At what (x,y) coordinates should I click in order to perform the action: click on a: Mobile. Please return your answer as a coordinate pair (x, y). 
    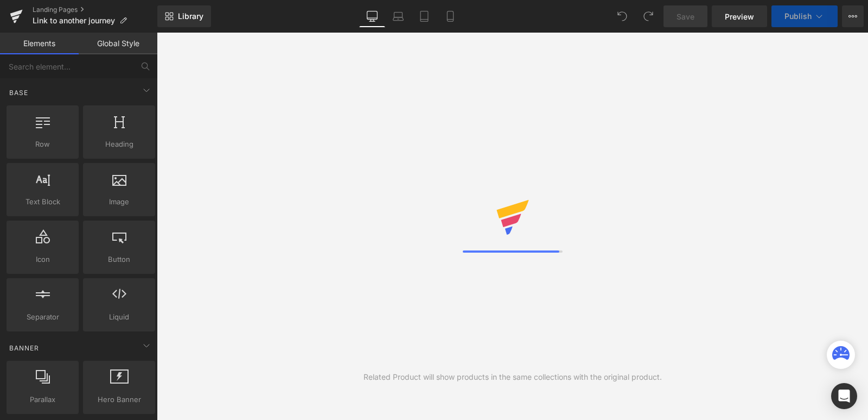
    Looking at the image, I should click on (451, 16).